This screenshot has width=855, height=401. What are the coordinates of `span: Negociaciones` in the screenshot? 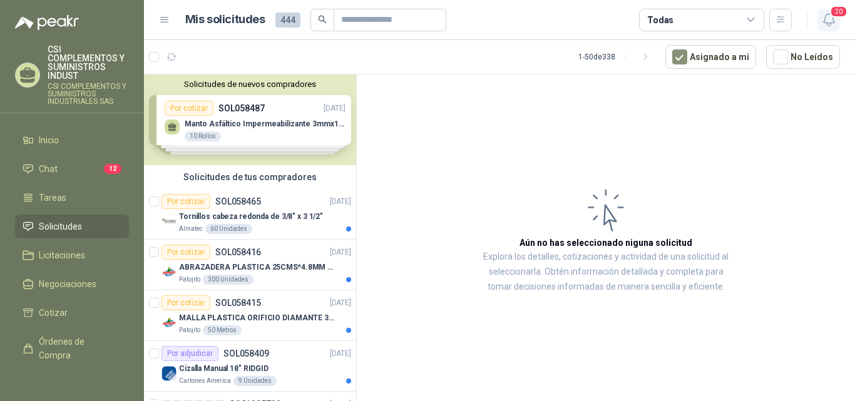 It's located at (68, 284).